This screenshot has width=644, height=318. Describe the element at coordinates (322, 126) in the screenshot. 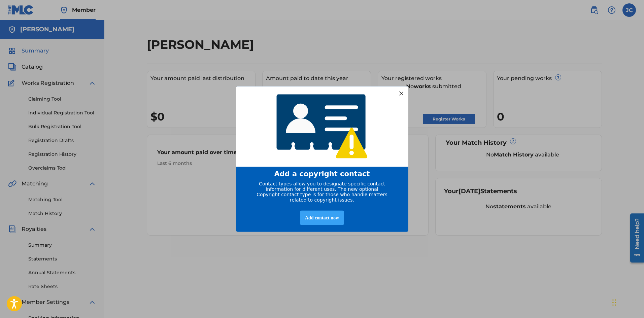

I see `img: 4768233920565408.png` at that location.